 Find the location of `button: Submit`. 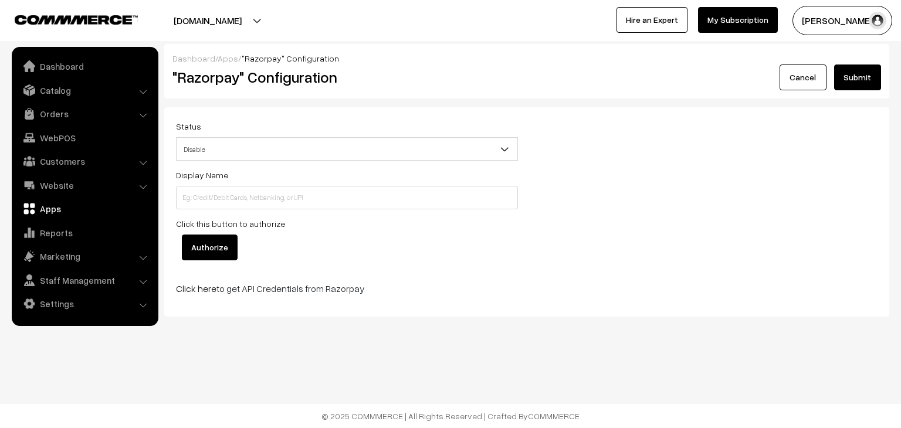

button: Submit is located at coordinates (857, 77).